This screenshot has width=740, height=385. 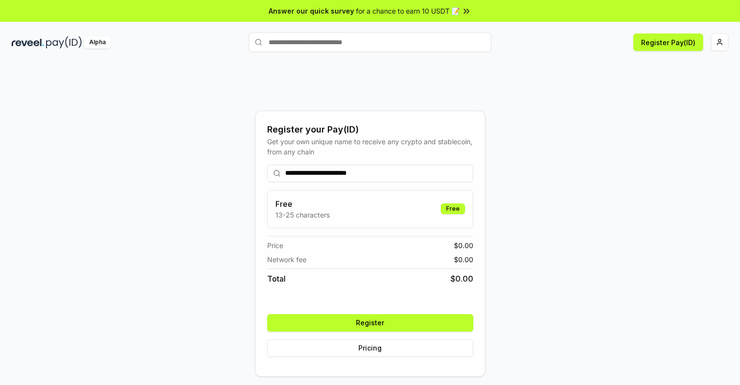 What do you see at coordinates (97, 42) in the screenshot?
I see `div: Alpha` at bounding box center [97, 42].